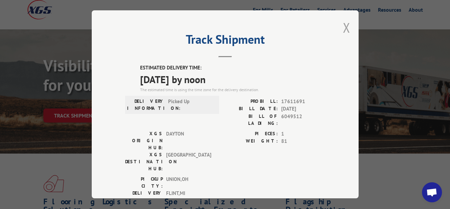 The width and height of the screenshot is (450, 209). Describe the element at coordinates (146, 105) in the screenshot. I see `label: DELIVERY INFORMATION:` at that location.